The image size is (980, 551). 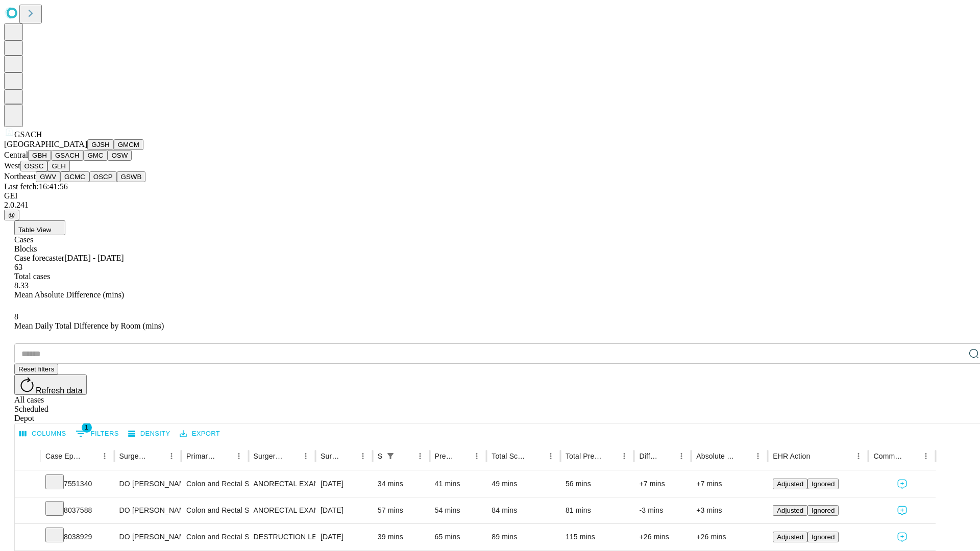 I want to click on div: EHR Action, so click(x=791, y=456).